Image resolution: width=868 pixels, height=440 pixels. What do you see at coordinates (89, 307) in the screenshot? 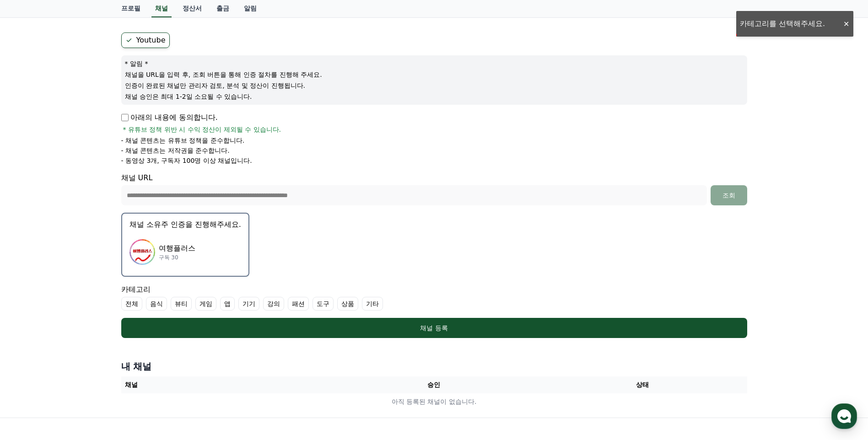
I see `span: 대화` at bounding box center [89, 307].